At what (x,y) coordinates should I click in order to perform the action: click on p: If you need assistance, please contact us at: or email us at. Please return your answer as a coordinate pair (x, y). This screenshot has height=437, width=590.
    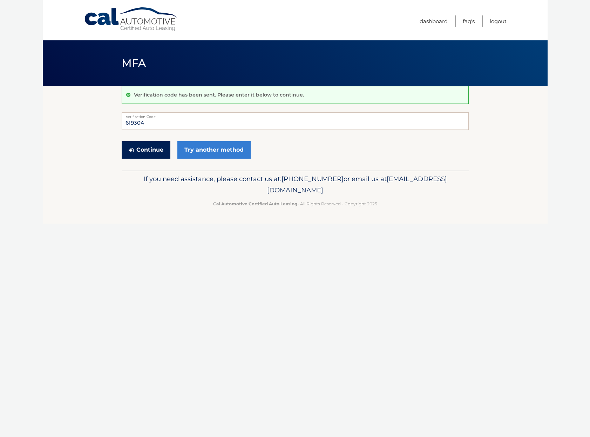
    Looking at the image, I should click on (295, 184).